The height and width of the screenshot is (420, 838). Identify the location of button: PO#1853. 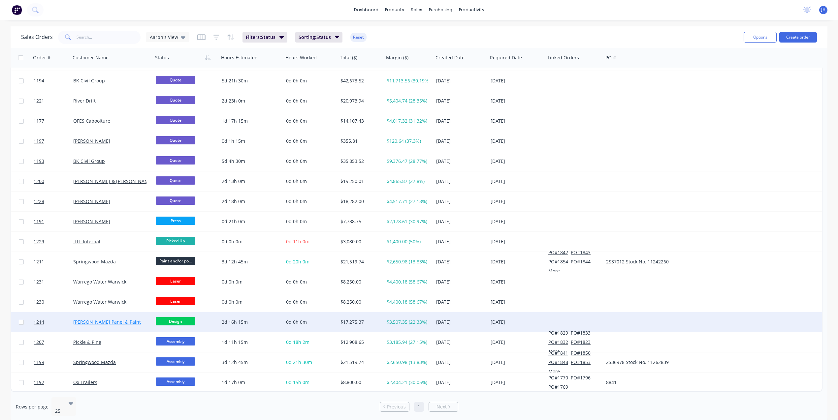
(581, 363).